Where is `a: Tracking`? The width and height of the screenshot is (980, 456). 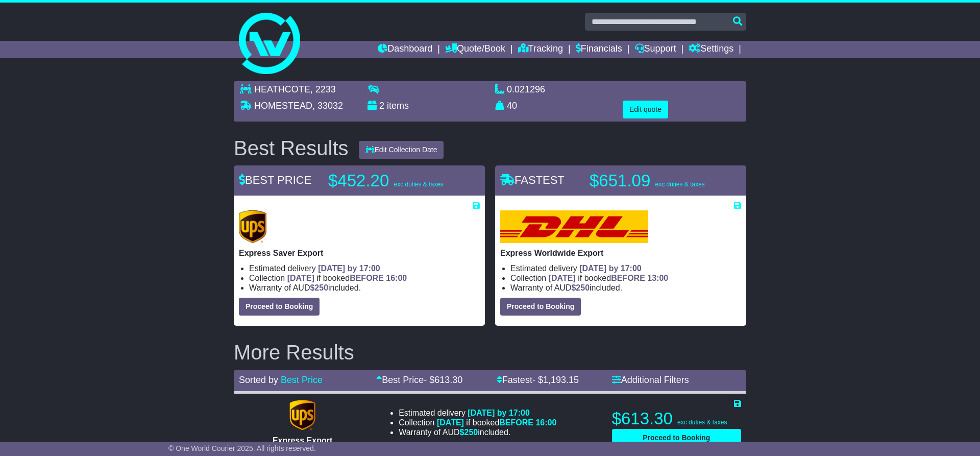 a: Tracking is located at coordinates (540, 50).